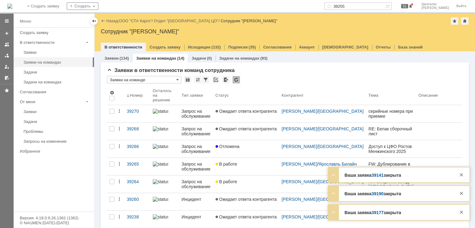  Describe the element at coordinates (392, 132) in the screenshot. I see `div: RE: Белак сборочный лист` at that location.